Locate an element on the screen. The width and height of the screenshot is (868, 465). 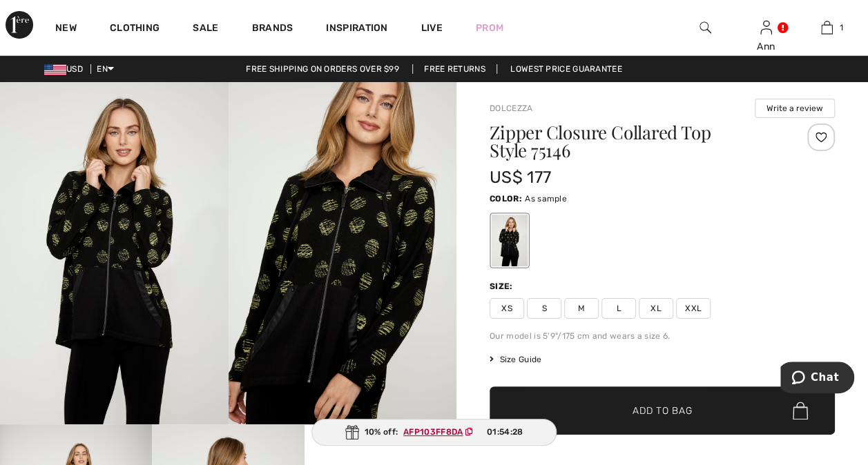
span: 01:54:28 is located at coordinates (505, 432).